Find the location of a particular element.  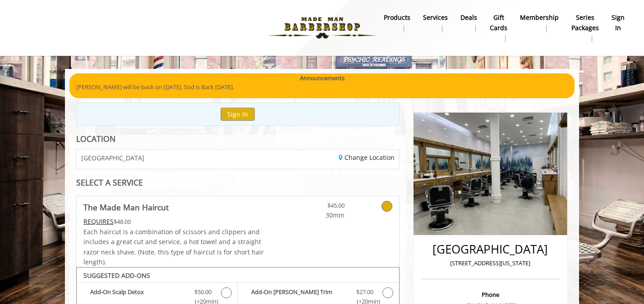

h3: Phone is located at coordinates (490, 295).